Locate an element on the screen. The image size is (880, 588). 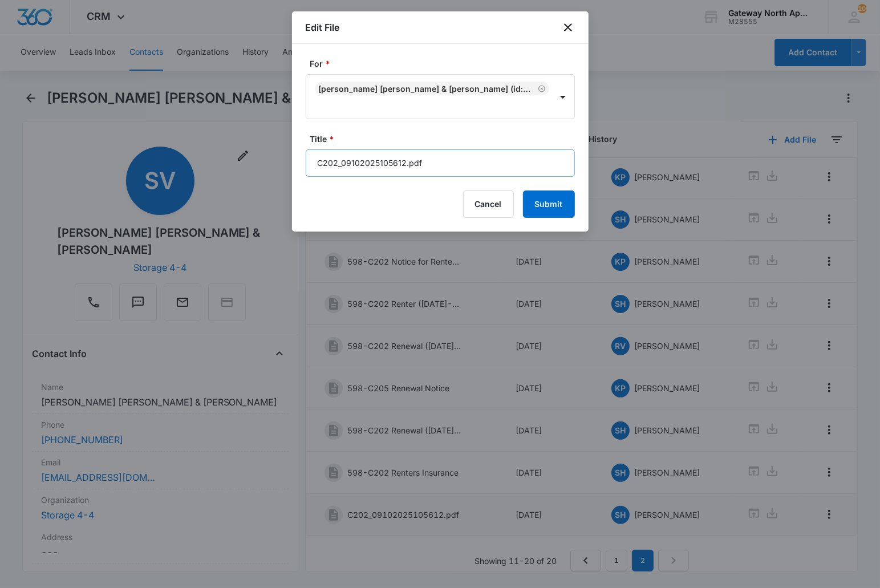
h1: Edit File is located at coordinates (323, 27).